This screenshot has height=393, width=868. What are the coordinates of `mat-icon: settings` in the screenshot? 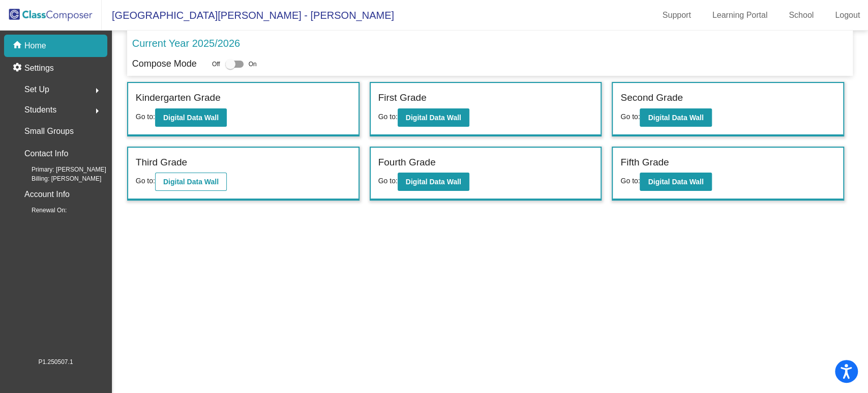 It's located at (18, 68).